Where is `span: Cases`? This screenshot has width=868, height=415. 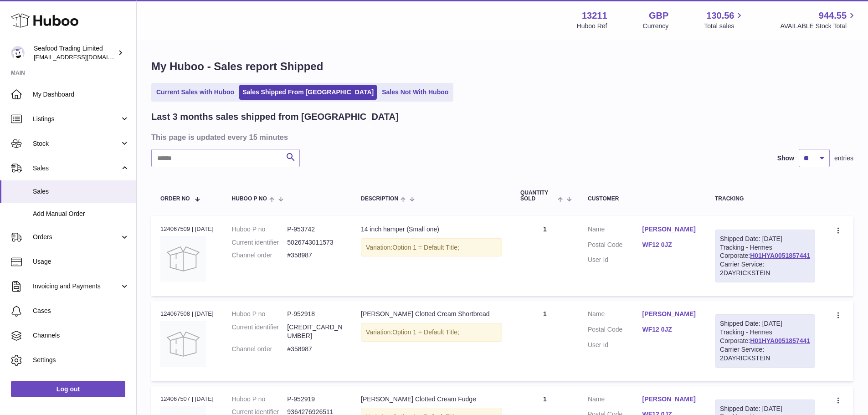
span: Cases is located at coordinates (81, 311).